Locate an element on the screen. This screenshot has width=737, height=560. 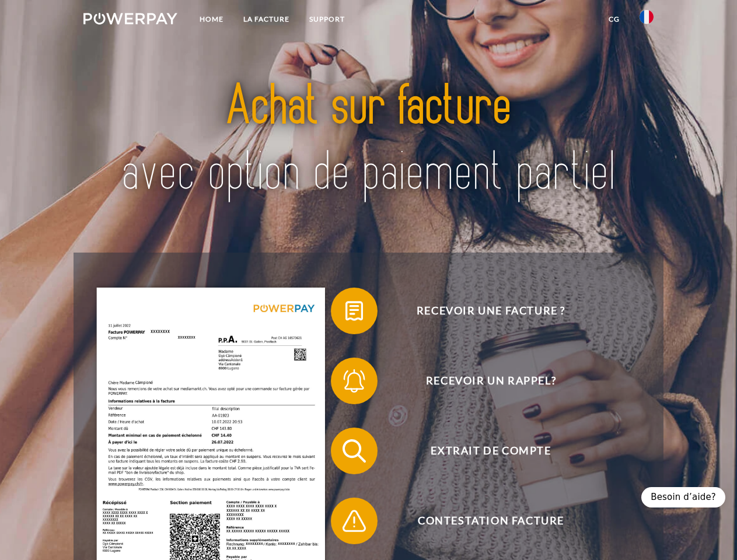
a: CG is located at coordinates (614, 19).